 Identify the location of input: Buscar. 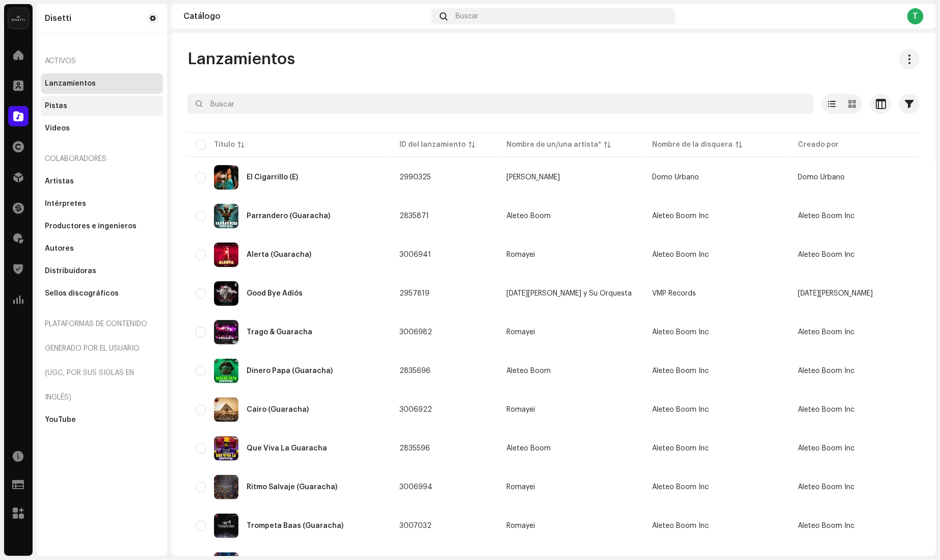
(501, 104).